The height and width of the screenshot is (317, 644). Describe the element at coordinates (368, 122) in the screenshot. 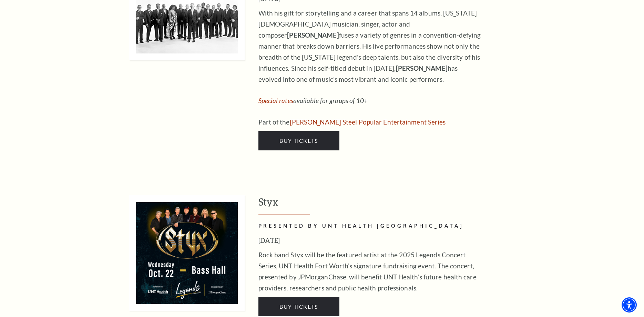

I see `a: Irwin Steel Popular Entertainment Series - open in a new tab` at that location.